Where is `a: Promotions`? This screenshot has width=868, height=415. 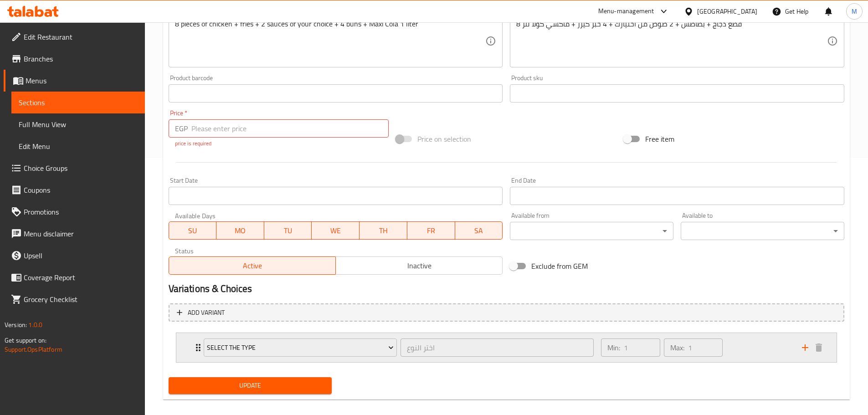 a: Promotions is located at coordinates (74, 212).